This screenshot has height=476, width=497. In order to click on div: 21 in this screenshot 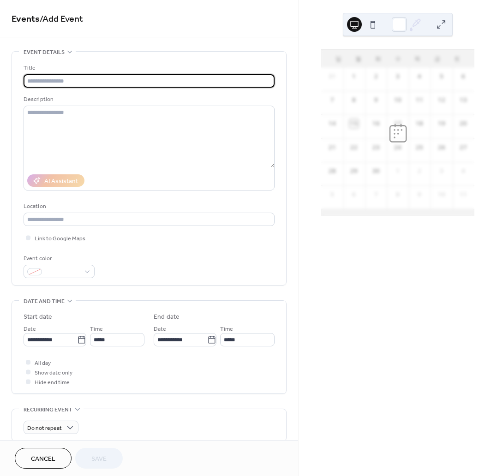, I will do `click(332, 148)`.